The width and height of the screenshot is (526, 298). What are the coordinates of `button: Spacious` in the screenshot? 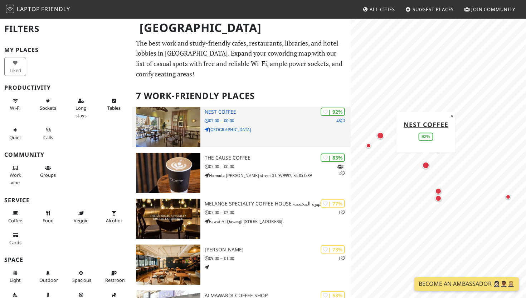 It's located at (81, 276).